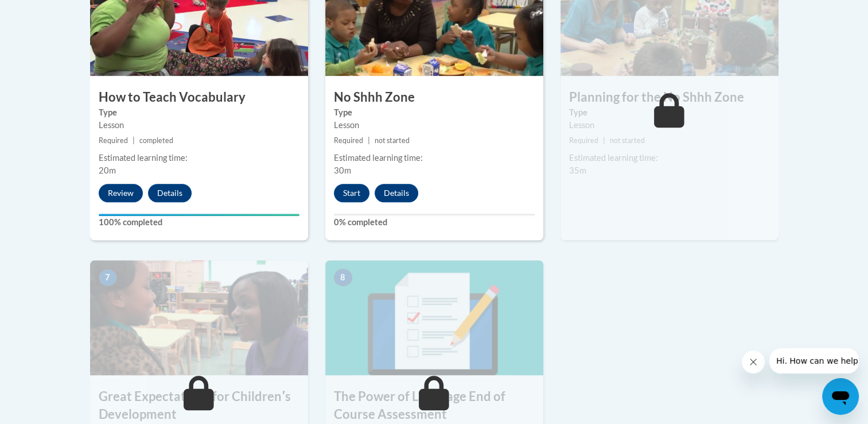  Describe the element at coordinates (156, 140) in the screenshot. I see `span: completed` at that location.